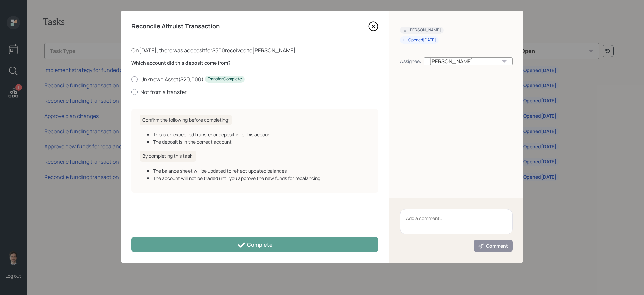 This screenshot has height=295, width=644. Describe the element at coordinates (262, 171) in the screenshot. I see `div: The balance sheet will be updated to reflect updated balances` at that location.